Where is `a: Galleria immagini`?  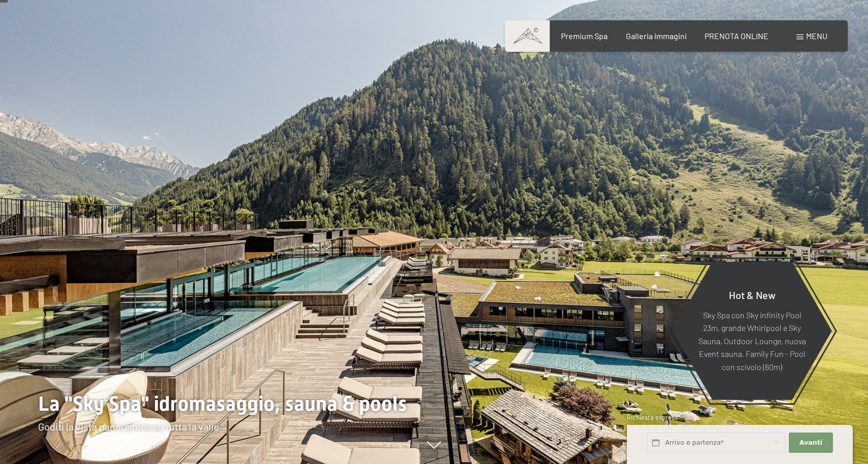
a: Galleria immagini is located at coordinates (656, 36).